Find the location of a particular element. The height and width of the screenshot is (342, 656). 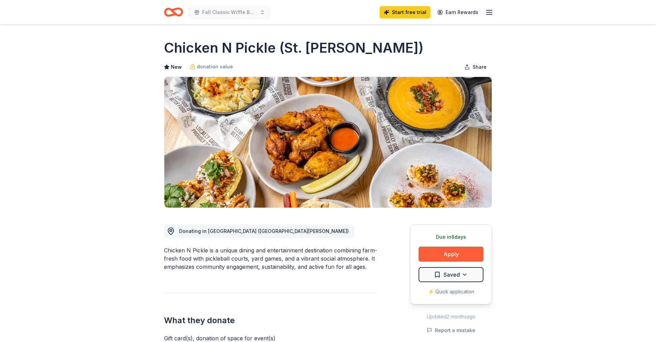

button: Fall Classic Wiffle Ball Tournament is located at coordinates (229, 12).